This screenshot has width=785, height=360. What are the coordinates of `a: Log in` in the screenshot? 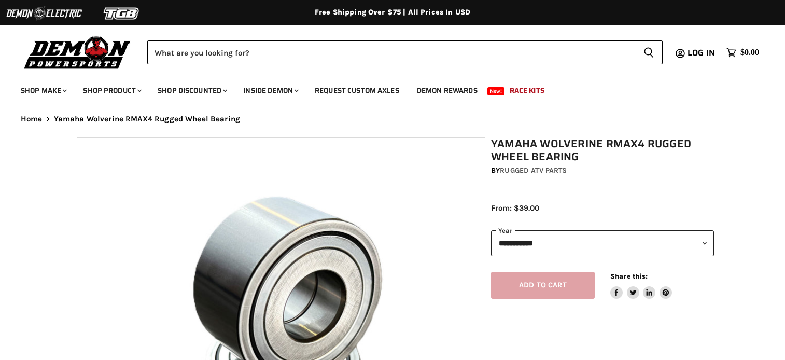 It's located at (702, 53).